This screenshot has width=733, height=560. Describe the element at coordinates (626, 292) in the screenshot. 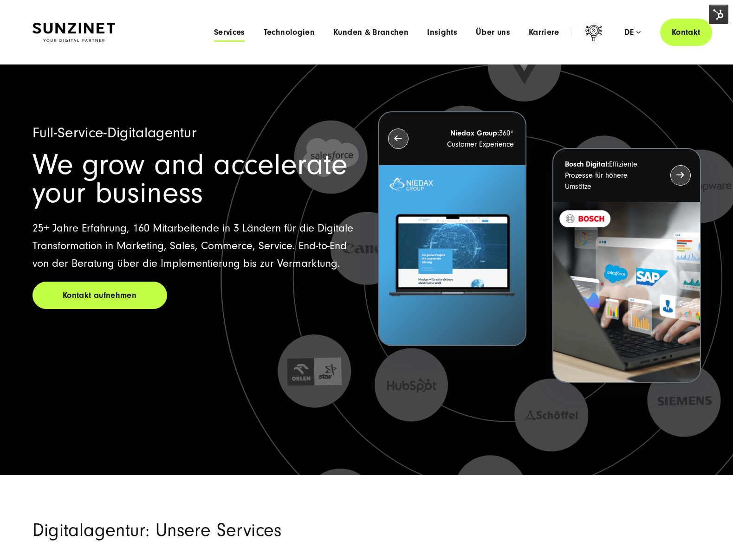

I see `img: BOSCH - Kundeprojekt - Digital Transformation Agentur SUNZINET` at that location.